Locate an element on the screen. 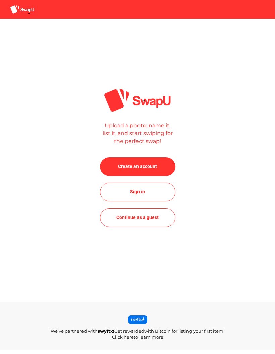 The height and width of the screenshot is (354, 275). button: Create an account is located at coordinates (137, 167).